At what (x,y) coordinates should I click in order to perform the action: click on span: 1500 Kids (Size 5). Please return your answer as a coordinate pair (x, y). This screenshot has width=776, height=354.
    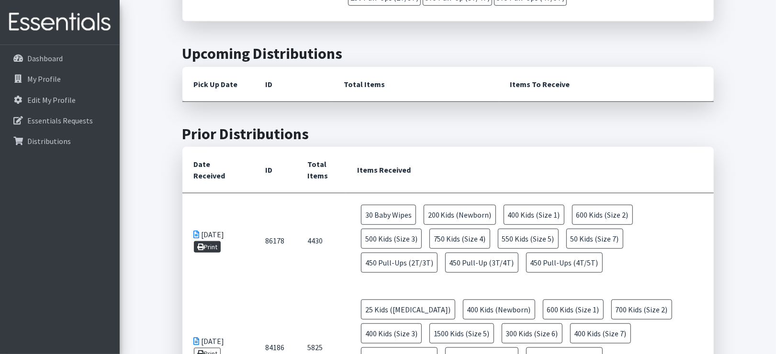
    Looking at the image, I should click on (461, 334).